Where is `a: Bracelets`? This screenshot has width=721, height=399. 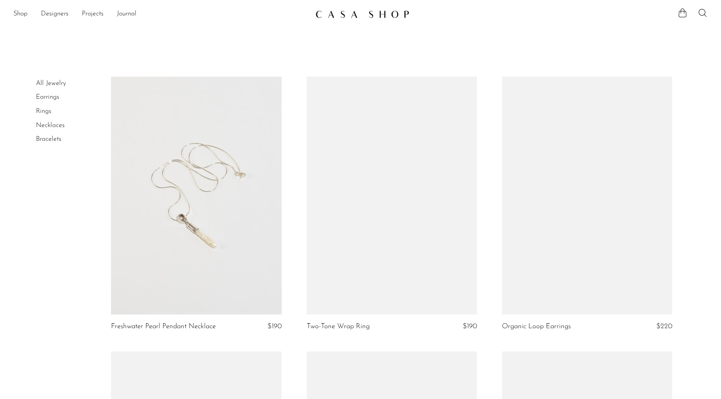 a: Bracelets is located at coordinates (48, 139).